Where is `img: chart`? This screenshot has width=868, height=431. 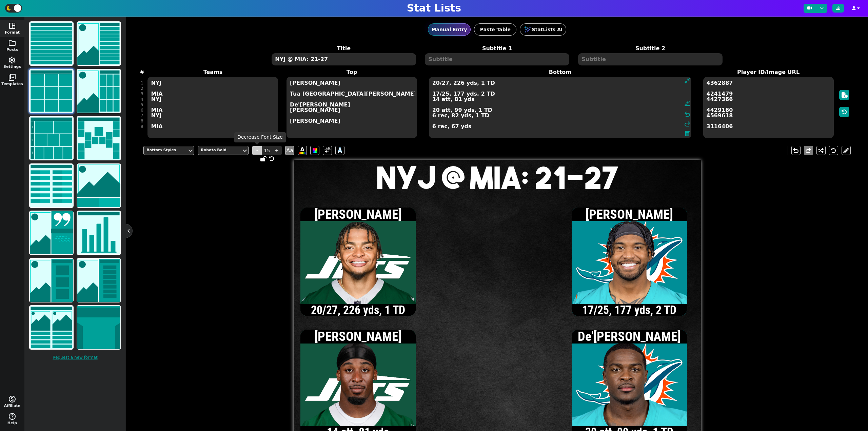 img: chart is located at coordinates (99, 233).